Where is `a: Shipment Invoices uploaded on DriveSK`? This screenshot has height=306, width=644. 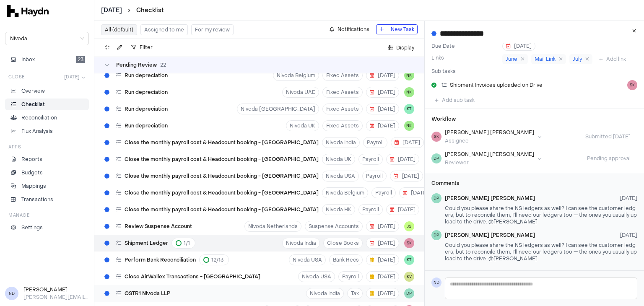 a: Shipment Invoices uploaded on DriveSK is located at coordinates (534, 85).